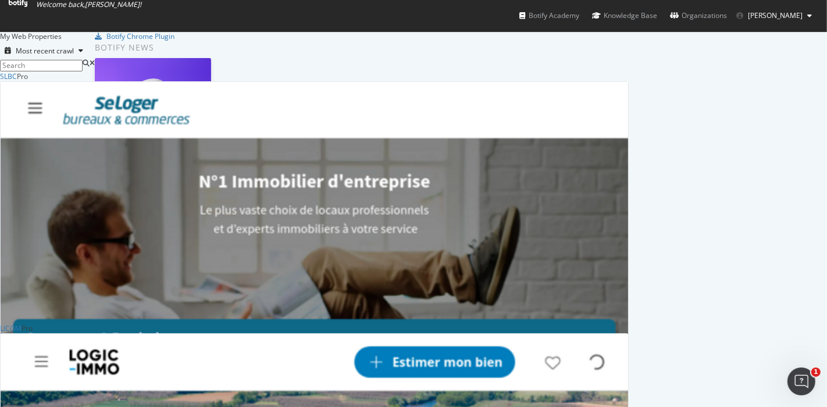 This screenshot has width=827, height=407. Describe the element at coordinates (549, 16) in the screenshot. I see `div: Botify Academy` at that location.